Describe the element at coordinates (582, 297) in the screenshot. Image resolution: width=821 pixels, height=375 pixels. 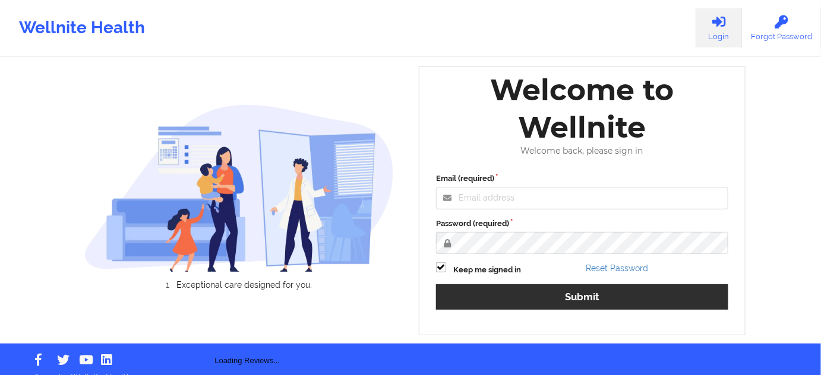
I see `button: Submit` at that location.